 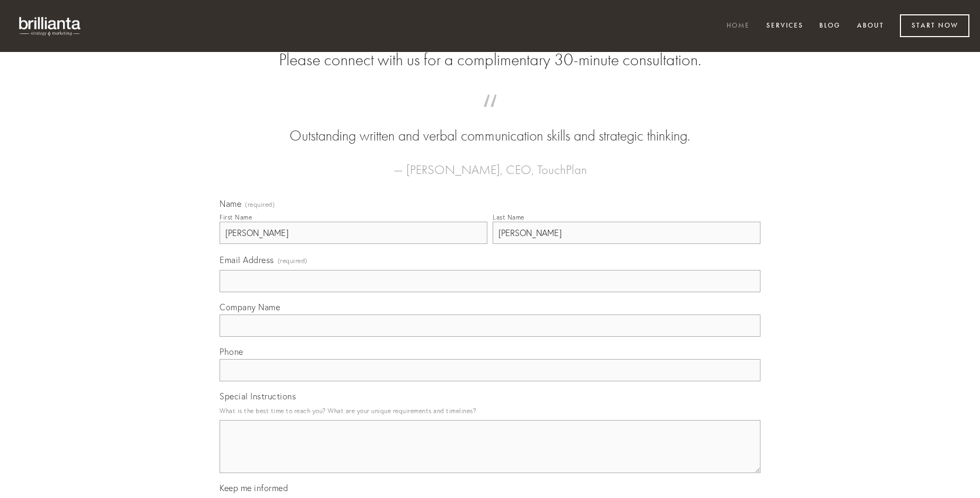 What do you see at coordinates (254, 488) in the screenshot?
I see `span: Keep me informed` at bounding box center [254, 488].